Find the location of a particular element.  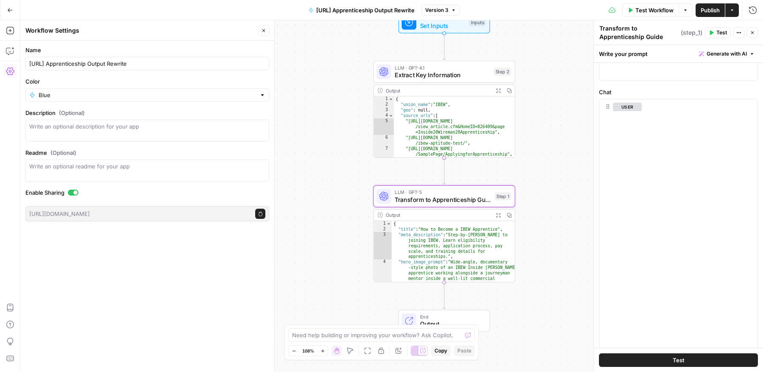

div: Step 1 is located at coordinates (503, 196).